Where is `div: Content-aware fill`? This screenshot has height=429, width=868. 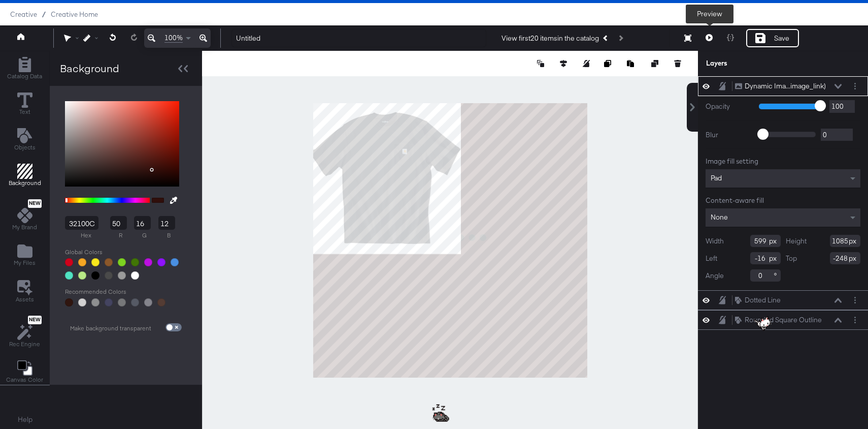
div: Content-aware fill is located at coordinates (783, 200).